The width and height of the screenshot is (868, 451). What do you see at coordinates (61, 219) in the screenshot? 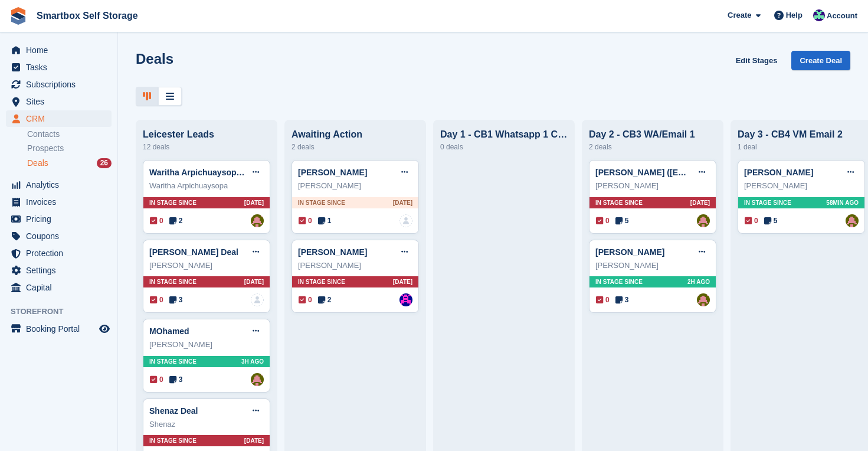
I see `span: Pricing` at bounding box center [61, 219].